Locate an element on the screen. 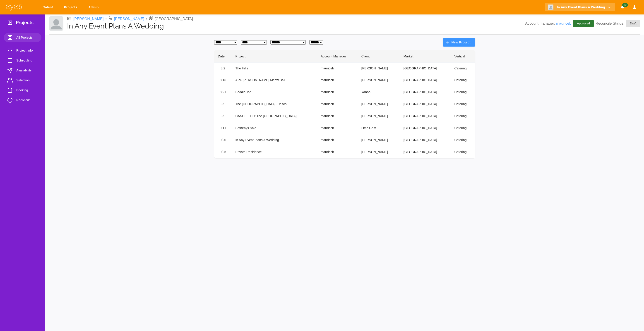  span: Draft is located at coordinates (633, 24).